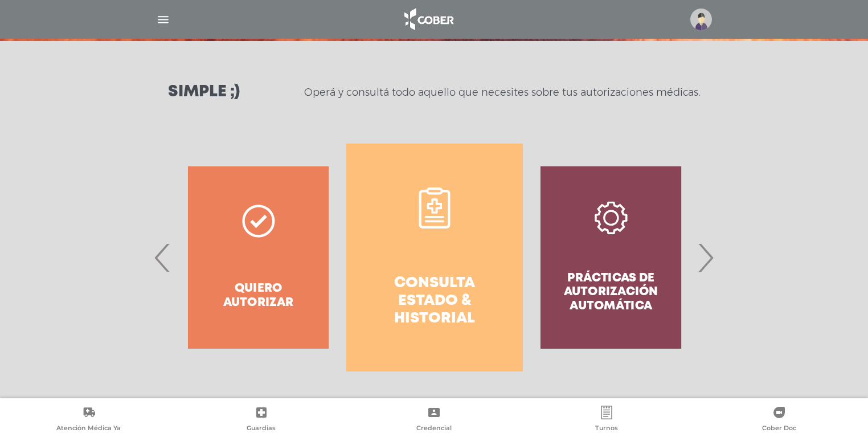 This screenshot has width=868, height=437. I want to click on span: Next, so click(705, 257).